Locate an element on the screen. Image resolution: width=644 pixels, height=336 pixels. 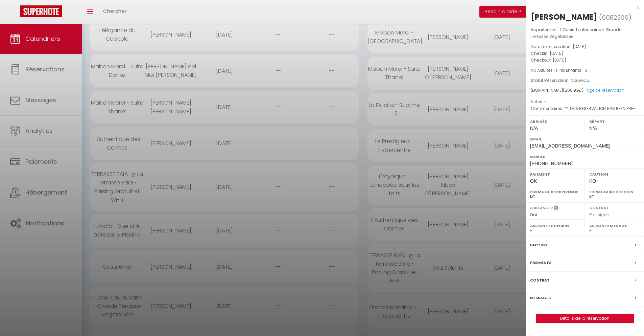
button: Détails de la réservation is located at coordinates (585, 318).